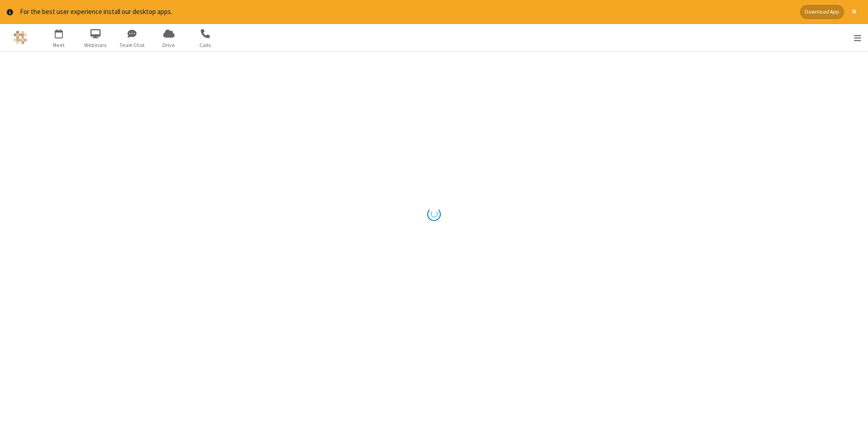  What do you see at coordinates (59, 45) in the screenshot?
I see `span: Meet` at bounding box center [59, 45].